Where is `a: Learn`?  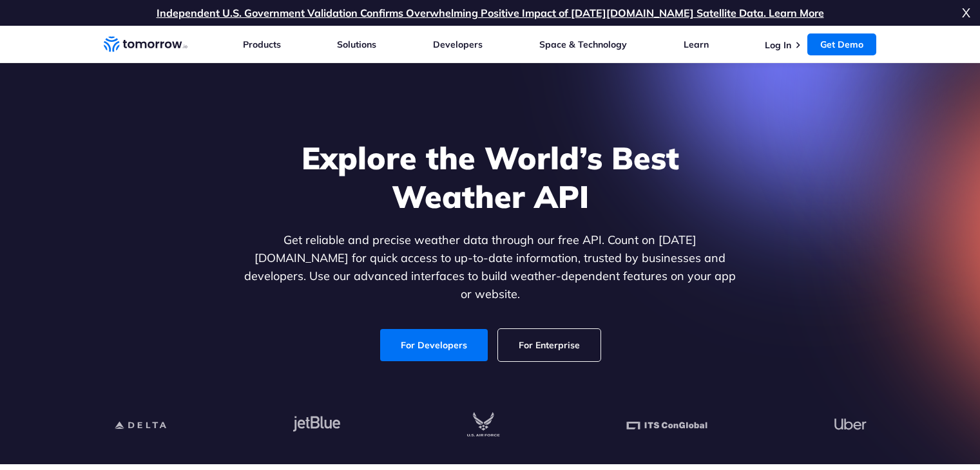
a: Learn is located at coordinates (696, 45).